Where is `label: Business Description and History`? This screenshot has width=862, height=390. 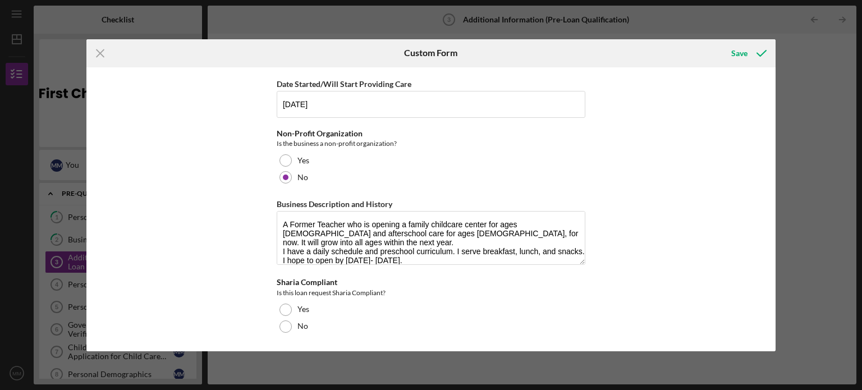
label: Business Description and History is located at coordinates (335, 204).